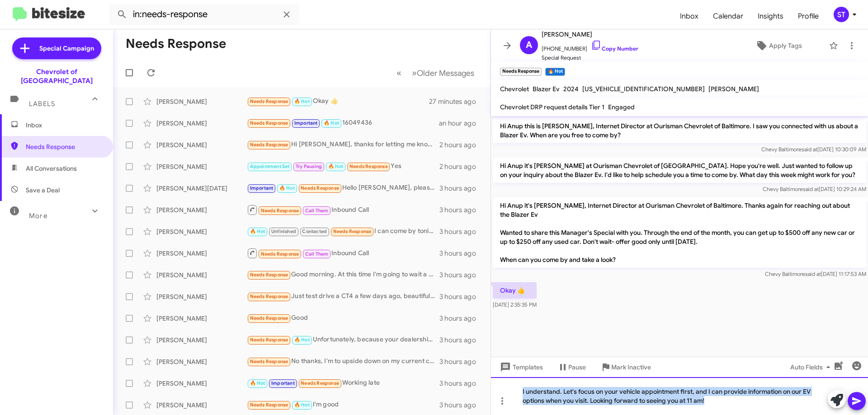 This screenshot has width=868, height=415. I want to click on span: Chevrolet, so click(515, 89).